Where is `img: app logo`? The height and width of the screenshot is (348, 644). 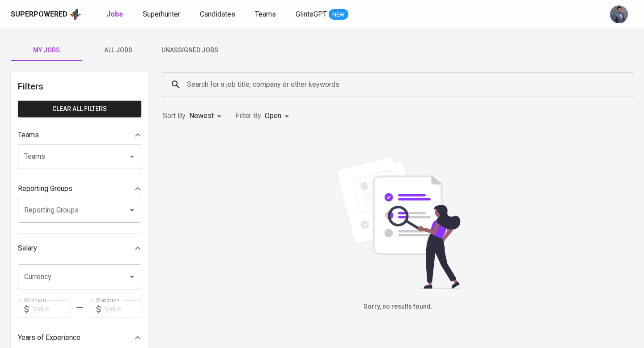 img: app logo is located at coordinates (75, 14).